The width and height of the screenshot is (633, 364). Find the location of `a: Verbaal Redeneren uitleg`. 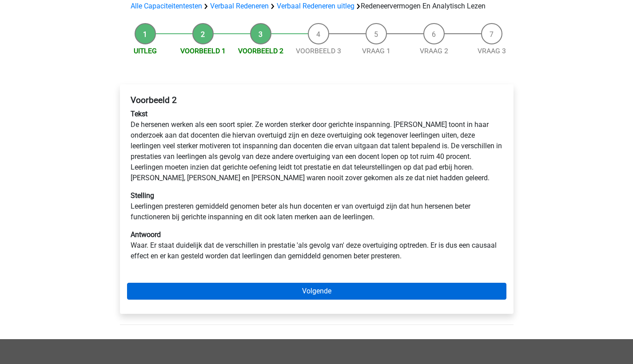

a: Verbaal Redeneren uitleg is located at coordinates (316, 6).